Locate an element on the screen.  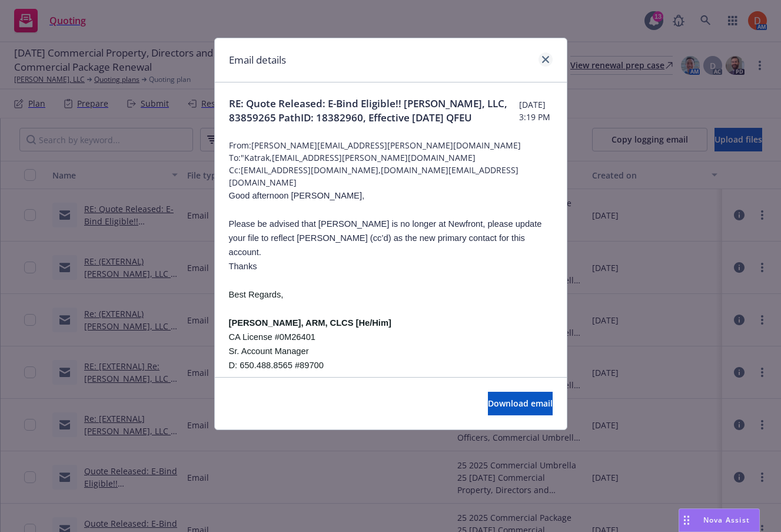
span: Download email is located at coordinates (521, 403).